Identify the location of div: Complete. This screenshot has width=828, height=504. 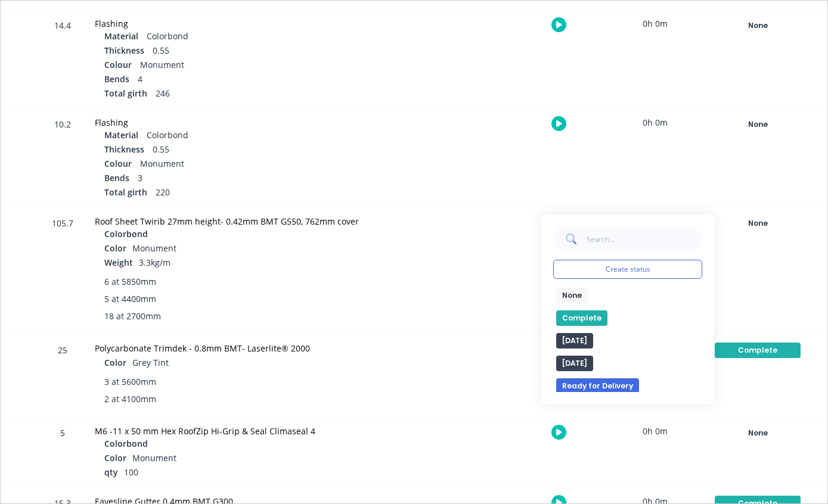
(758, 350).